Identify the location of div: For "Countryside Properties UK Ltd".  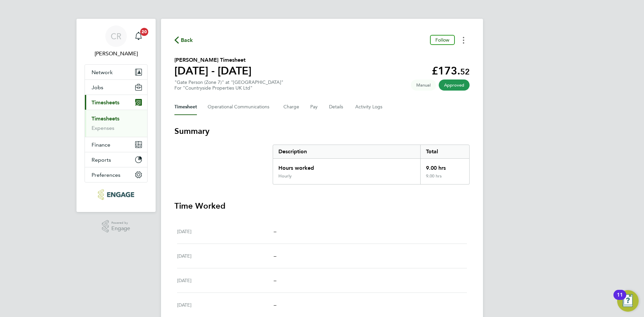
(229, 88).